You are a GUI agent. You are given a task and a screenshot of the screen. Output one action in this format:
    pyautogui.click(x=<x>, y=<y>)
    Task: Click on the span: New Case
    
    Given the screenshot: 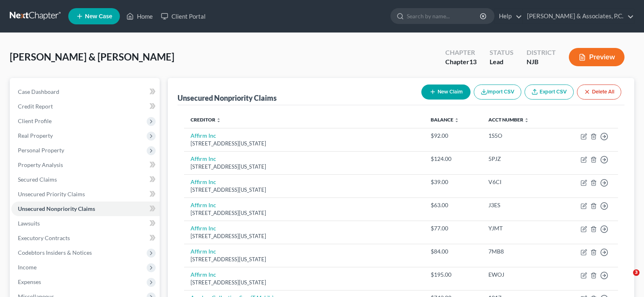 What is the action you would take?
    pyautogui.click(x=98, y=16)
    